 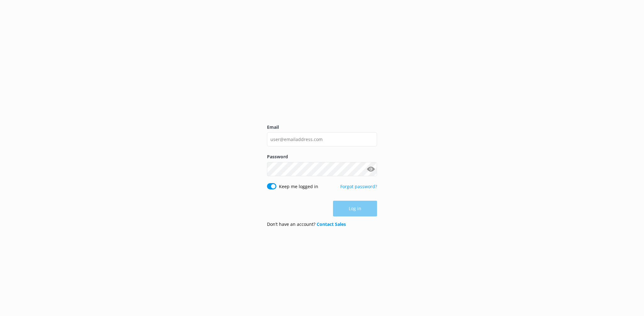 I want to click on label: Keep me logged in, so click(x=298, y=187).